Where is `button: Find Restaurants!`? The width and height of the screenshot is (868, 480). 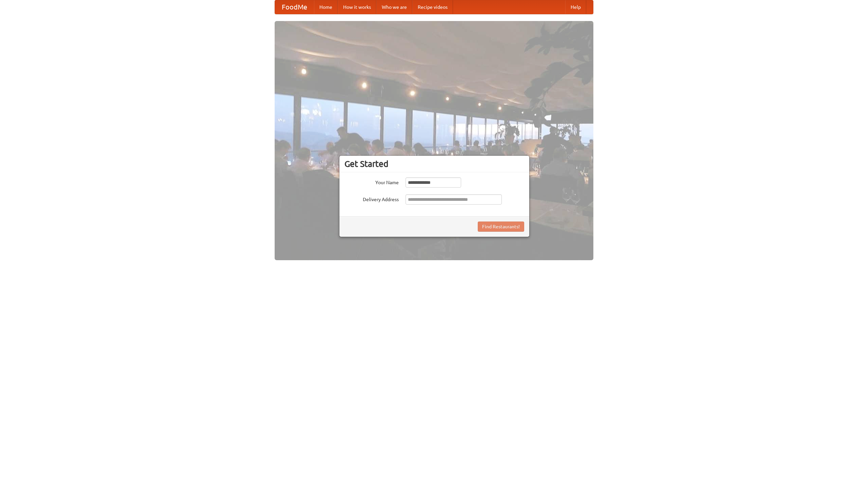
button: Find Restaurants! is located at coordinates (501, 226).